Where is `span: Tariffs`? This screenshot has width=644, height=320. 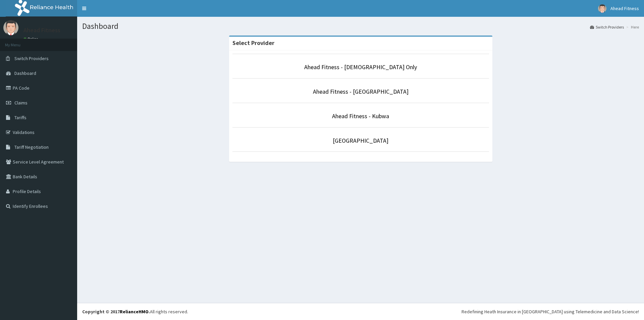
span: Tariffs is located at coordinates (20, 118).